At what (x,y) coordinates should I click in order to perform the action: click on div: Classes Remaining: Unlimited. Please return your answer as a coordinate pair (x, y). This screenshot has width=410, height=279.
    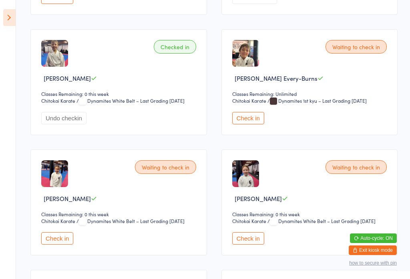
    Looking at the image, I should click on (311, 94).